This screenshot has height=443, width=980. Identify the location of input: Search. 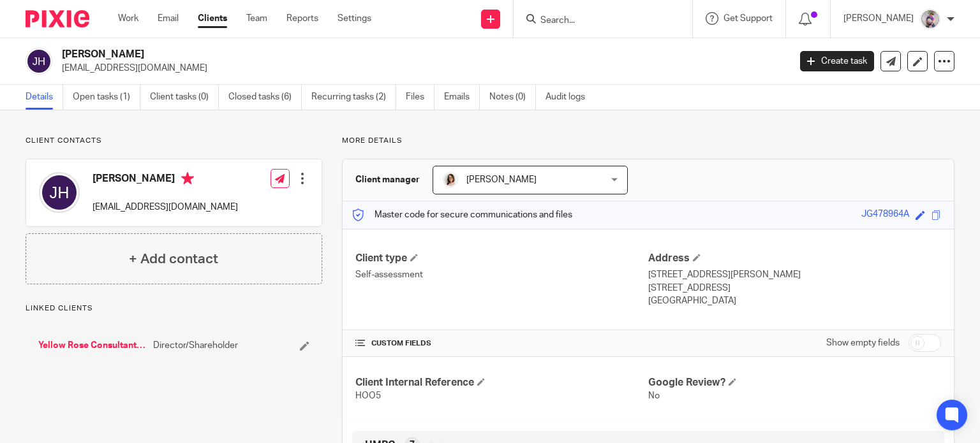
(597, 21).